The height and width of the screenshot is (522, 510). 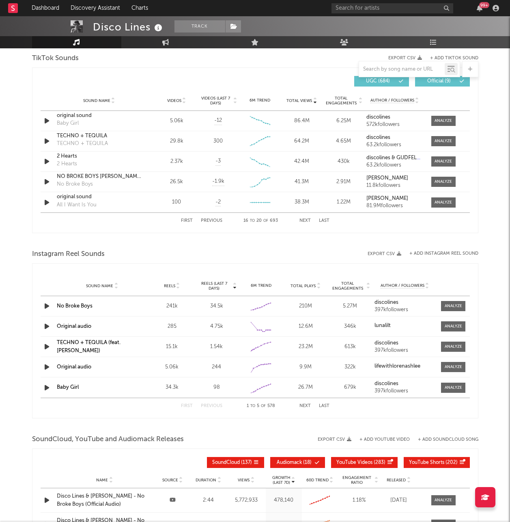 What do you see at coordinates (439, 81) in the screenshot?
I see `span: Official ( 9 )` at bounding box center [439, 81].